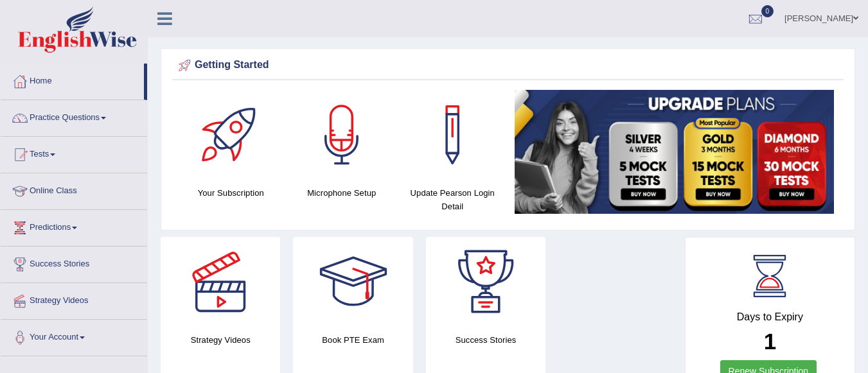 The image size is (868, 373). What do you see at coordinates (74, 263) in the screenshot?
I see `a: Success Stories` at bounding box center [74, 263].